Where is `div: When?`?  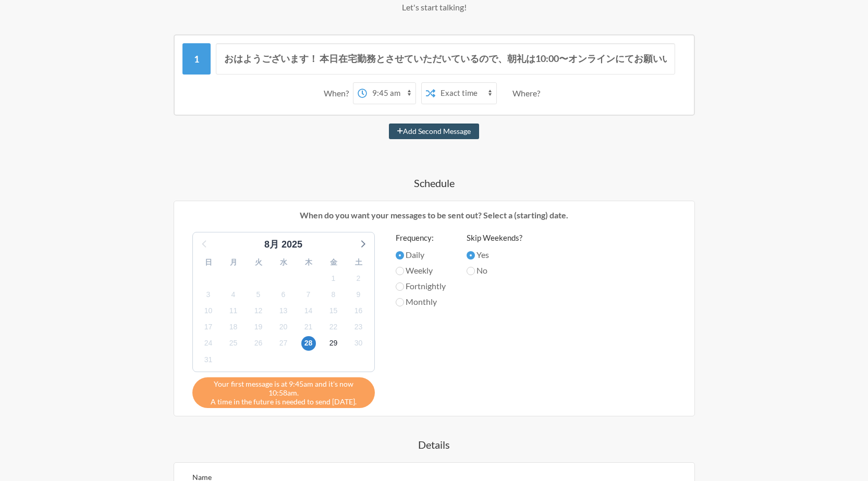 div: When? is located at coordinates (339, 93).